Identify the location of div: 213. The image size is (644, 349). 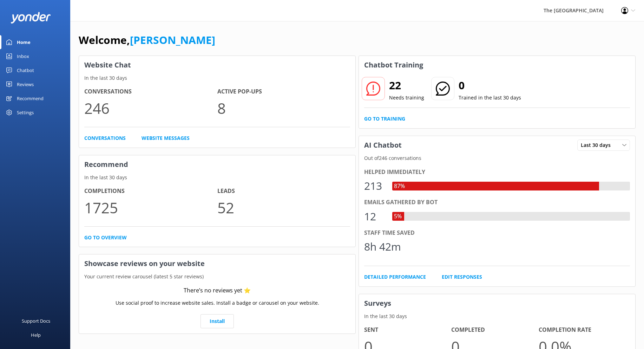
(375, 186).